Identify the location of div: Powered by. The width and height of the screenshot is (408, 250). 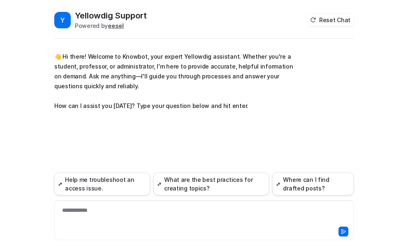
(111, 25).